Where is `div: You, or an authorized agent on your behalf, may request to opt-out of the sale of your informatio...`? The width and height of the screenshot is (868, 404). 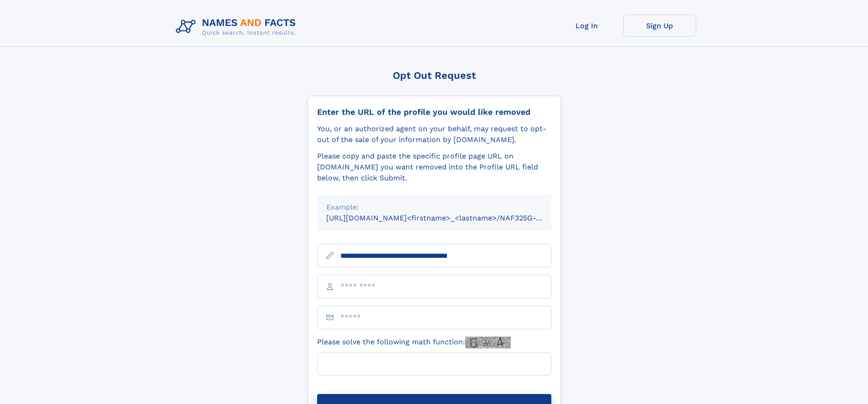
div: You, or an authorized agent on your behalf, may request to opt-out of the sale of your informatio... is located at coordinates (434, 134).